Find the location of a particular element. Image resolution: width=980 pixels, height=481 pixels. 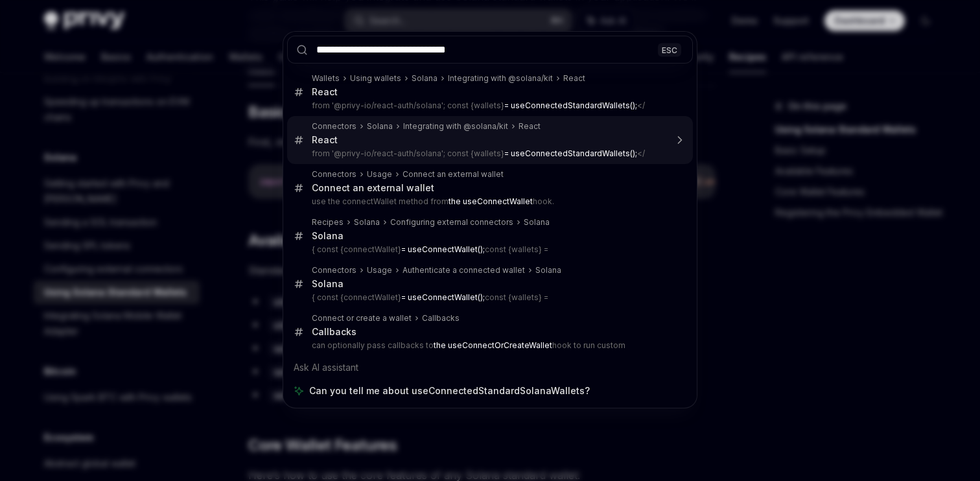

b: the useConnectOrCreateWallet is located at coordinates (493, 345).